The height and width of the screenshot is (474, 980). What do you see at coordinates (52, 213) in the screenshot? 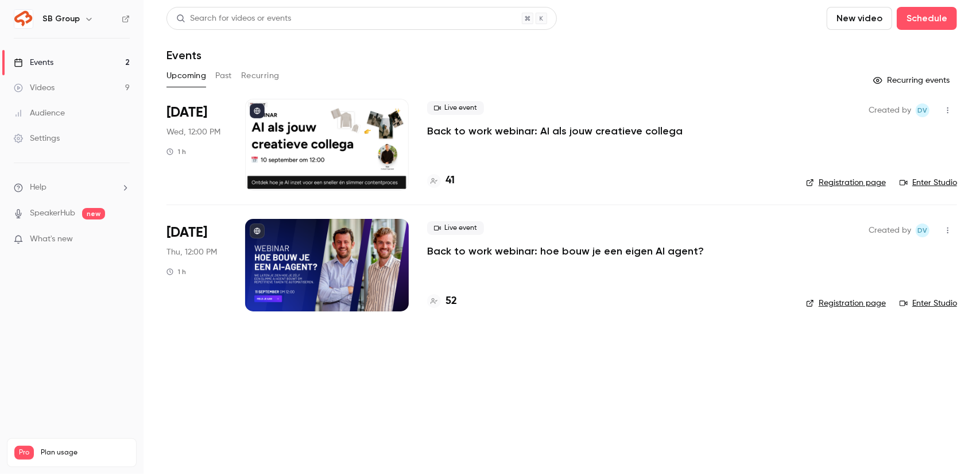
I see `a: SpeakerHub` at bounding box center [52, 213].